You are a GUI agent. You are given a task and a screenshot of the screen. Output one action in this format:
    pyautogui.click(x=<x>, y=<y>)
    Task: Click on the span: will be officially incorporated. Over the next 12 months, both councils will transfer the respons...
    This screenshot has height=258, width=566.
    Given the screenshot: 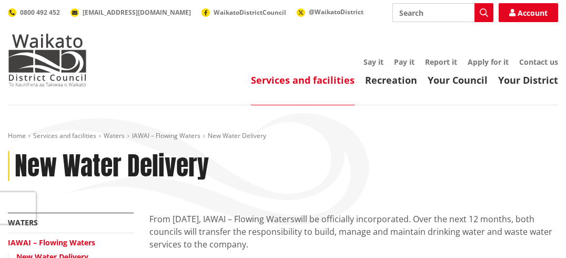 What is the action you would take?
    pyautogui.click(x=351, y=232)
    